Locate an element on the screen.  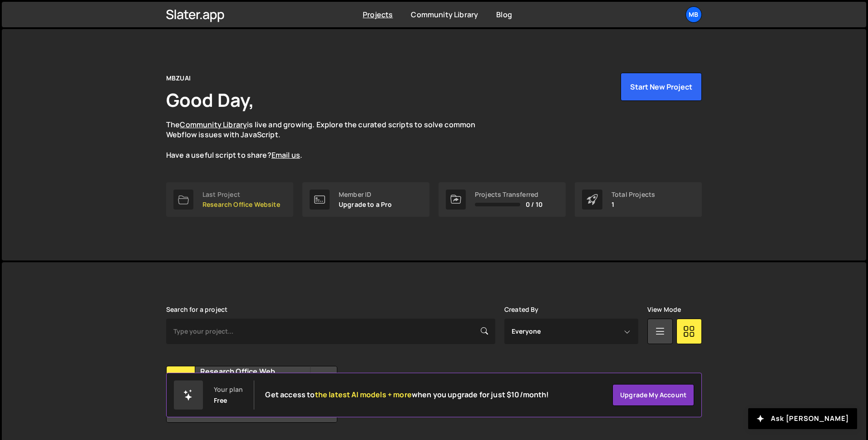
div: Member ID is located at coordinates (366, 194).